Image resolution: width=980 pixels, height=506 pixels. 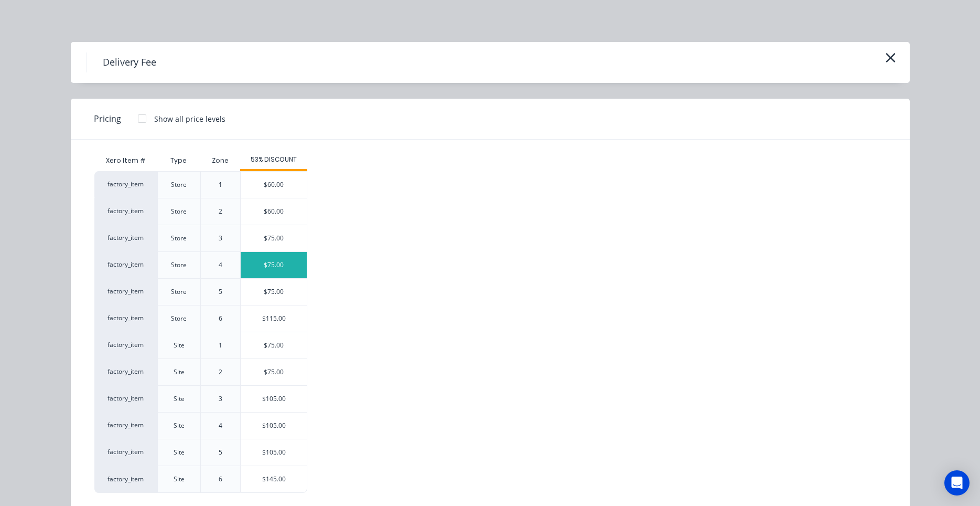 I want to click on div: Zone, so click(x=220, y=160).